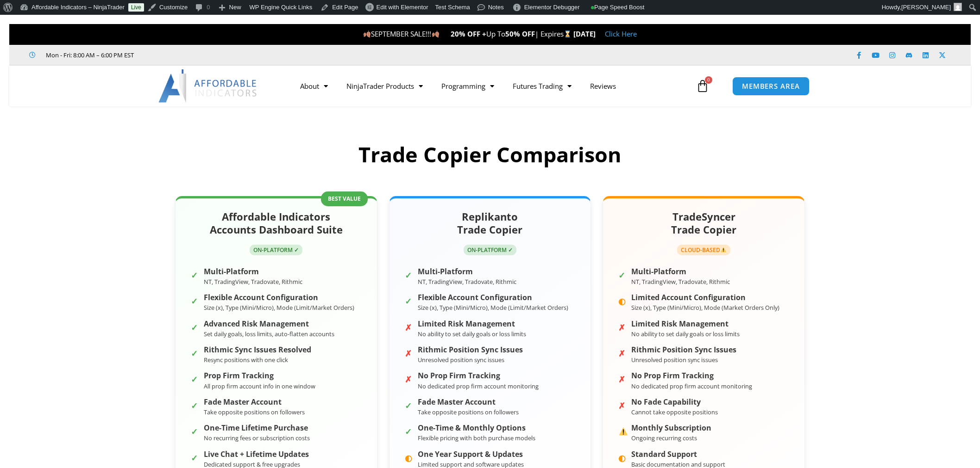 Image resolution: width=980 pixels, height=468 pixels. Describe the element at coordinates (603, 86) in the screenshot. I see `a: Reviews` at that location.